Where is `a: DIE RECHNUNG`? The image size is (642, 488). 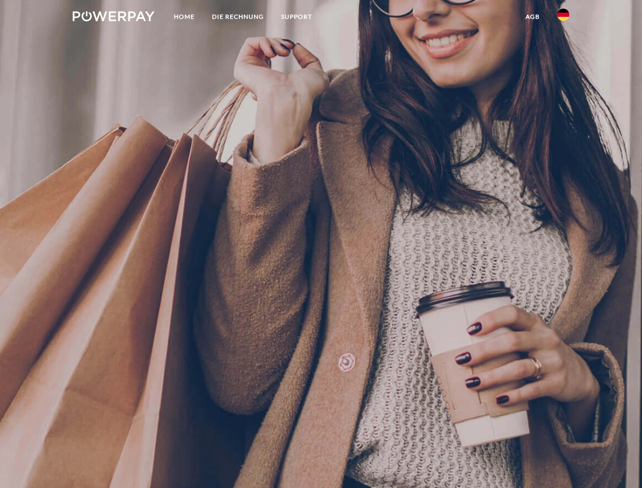 a: DIE RECHNUNG is located at coordinates (238, 17).